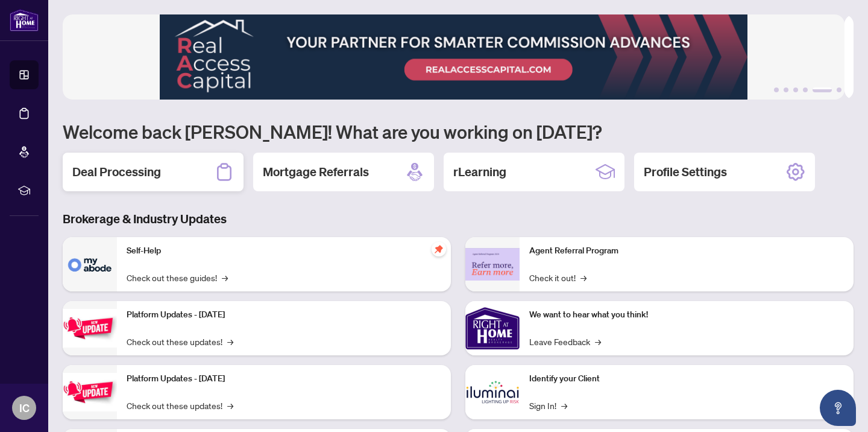  I want to click on button: 4, so click(805, 90).